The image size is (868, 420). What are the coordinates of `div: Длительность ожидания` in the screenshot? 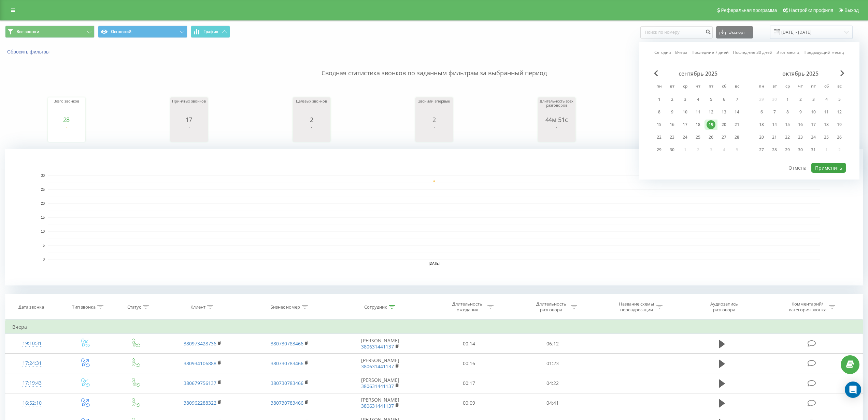 It's located at (467, 307).